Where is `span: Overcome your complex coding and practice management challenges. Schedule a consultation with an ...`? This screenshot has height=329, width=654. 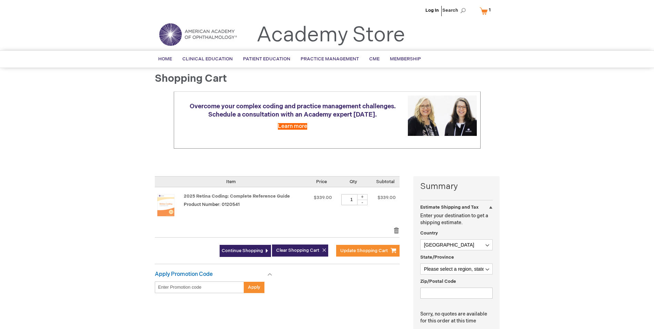 span: Overcome your complex coding and practice management challenges. Schedule a consultation with an ... is located at coordinates (293, 110).